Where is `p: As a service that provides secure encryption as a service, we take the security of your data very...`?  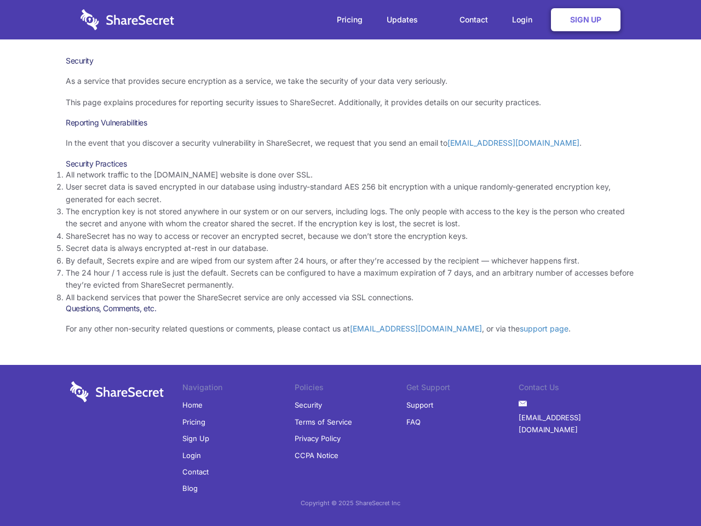
p: As a service that provides secure encryption as a service, we take the security of your data very... is located at coordinates (351, 81).